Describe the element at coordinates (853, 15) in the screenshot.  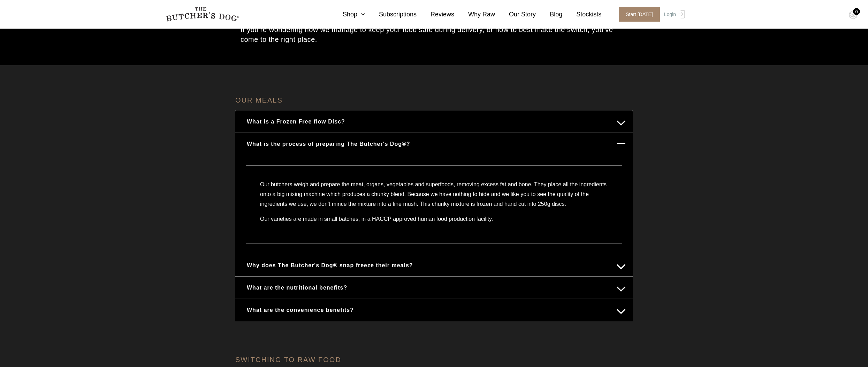
I see `img: TBD_Cart-Empty.png` at that location.